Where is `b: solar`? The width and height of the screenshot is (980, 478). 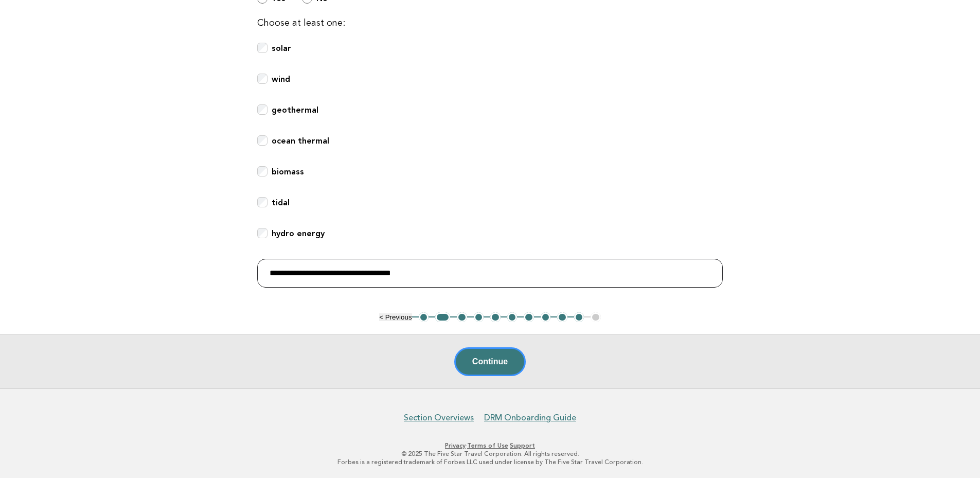 b: solar is located at coordinates (282, 48).